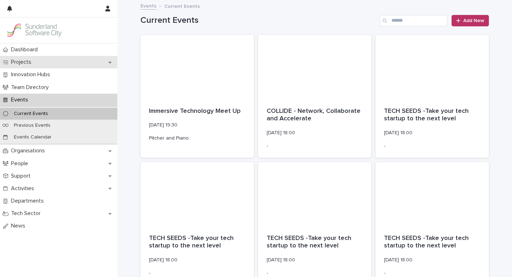 This screenshot has width=512, height=277. Describe the element at coordinates (470, 21) in the screenshot. I see `a: Add New` at that location.